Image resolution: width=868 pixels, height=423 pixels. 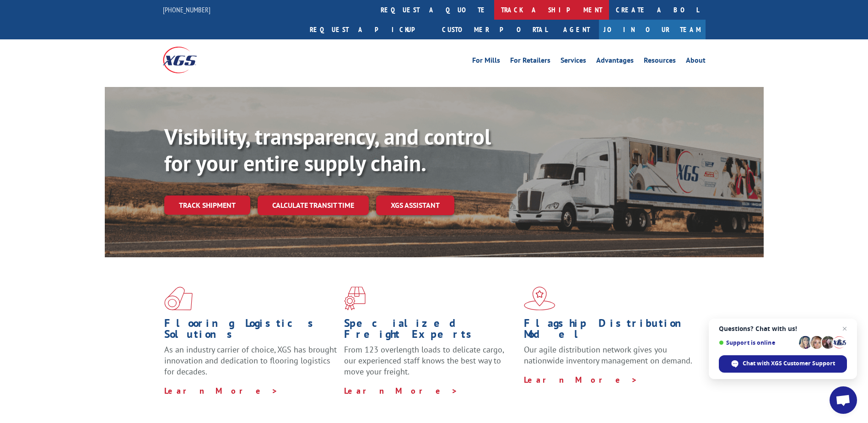 I want to click on a: For Mills, so click(x=486, y=62).